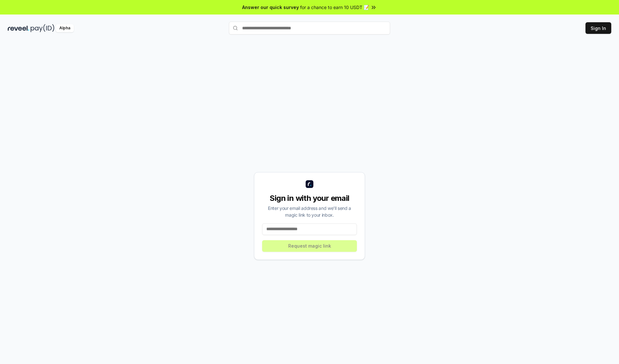 The width and height of the screenshot is (619, 364). Describe the element at coordinates (310, 184) in the screenshot. I see `img: logo_small` at that location.